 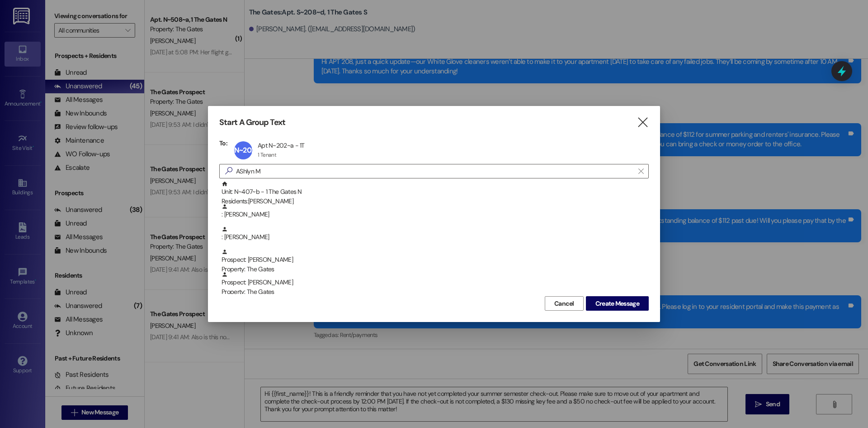 What do you see at coordinates (564, 303) in the screenshot?
I see `button: Cancel` at bounding box center [564, 303].